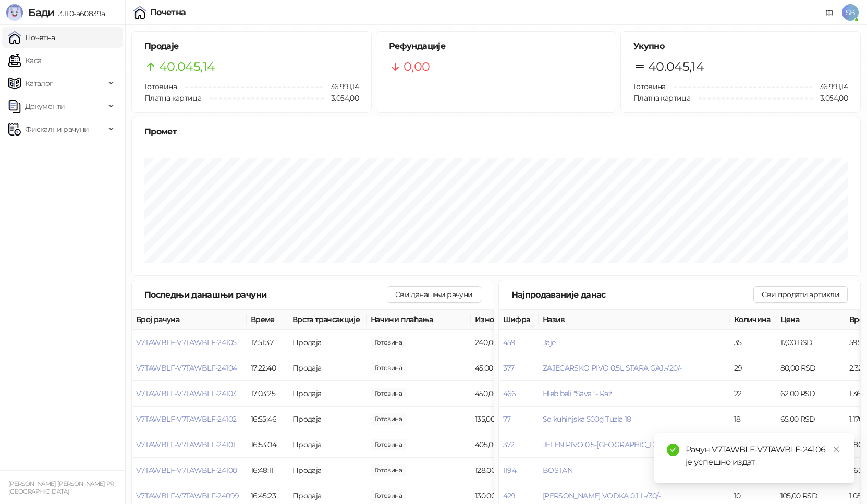 This screenshot has height=504, width=867. I want to click on td: 22, so click(753, 394).